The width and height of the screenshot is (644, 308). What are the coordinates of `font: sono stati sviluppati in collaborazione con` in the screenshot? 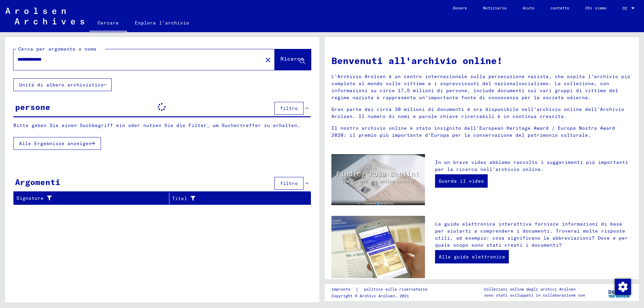 It's located at (534, 295).